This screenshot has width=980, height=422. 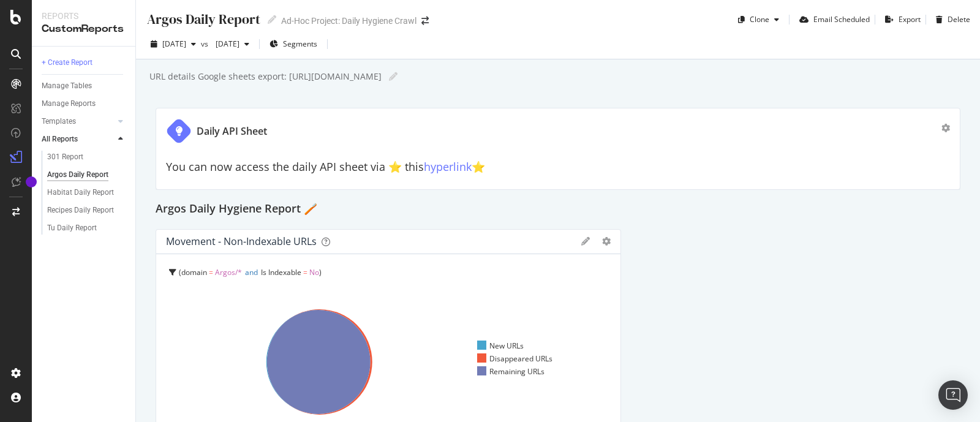 I want to click on span: 2025 Sep. 11th, so click(x=174, y=43).